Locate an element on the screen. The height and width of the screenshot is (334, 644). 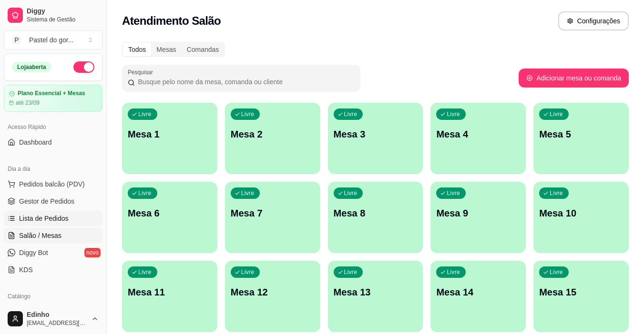
p: Mesa 8 is located at coordinates (376, 213).